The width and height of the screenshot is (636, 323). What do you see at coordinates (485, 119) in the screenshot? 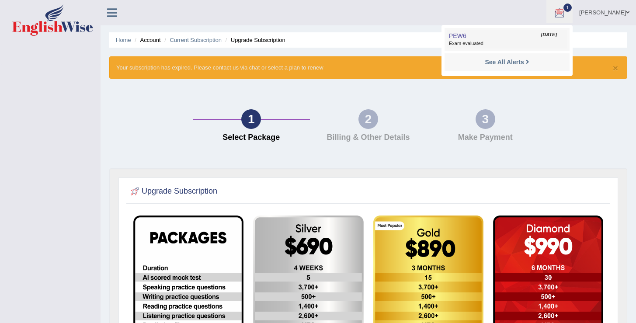
I see `div: 3` at bounding box center [485, 119].